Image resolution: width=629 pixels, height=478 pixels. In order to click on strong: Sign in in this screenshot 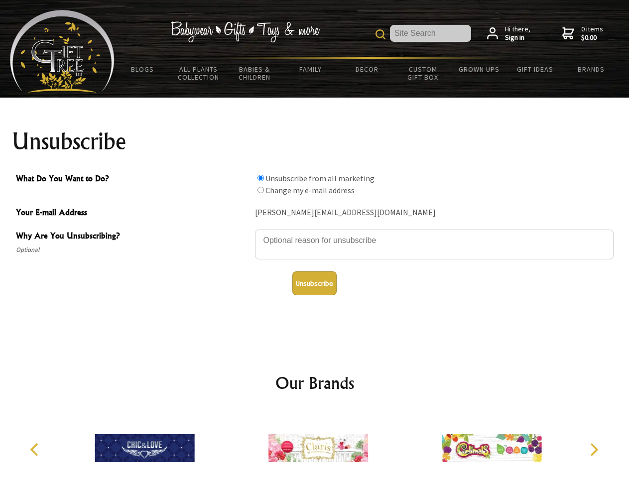, I will do `click(517, 38)`.